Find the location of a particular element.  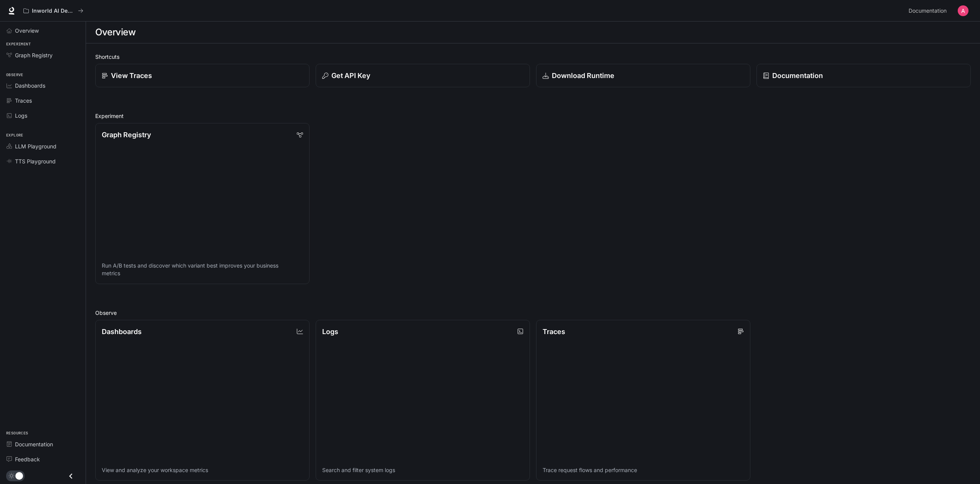

h2: Observe is located at coordinates (533, 313).